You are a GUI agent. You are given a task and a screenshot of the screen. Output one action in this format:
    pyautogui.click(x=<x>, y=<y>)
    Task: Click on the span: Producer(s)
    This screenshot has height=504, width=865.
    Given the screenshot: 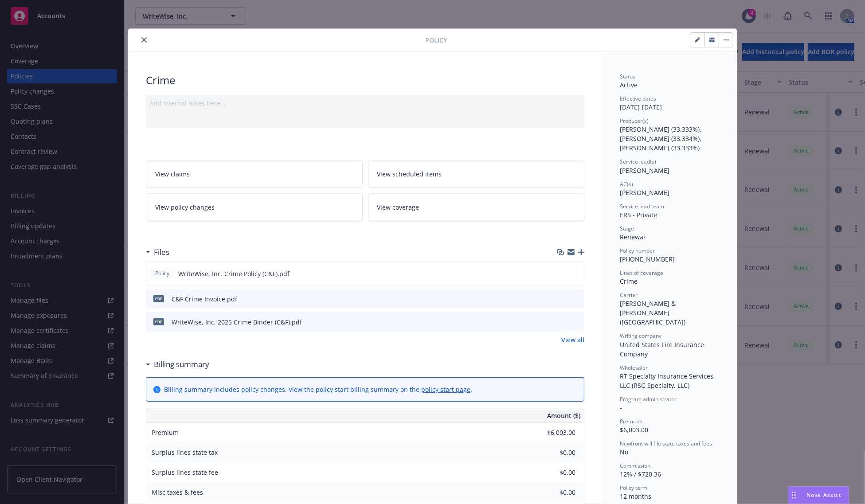 What is the action you would take?
    pyautogui.click(x=634, y=120)
    